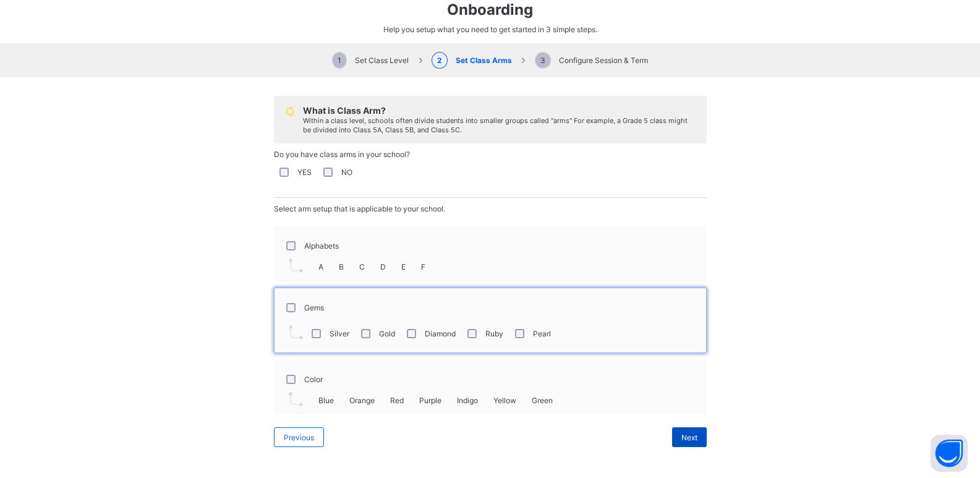 Image resolution: width=980 pixels, height=478 pixels. What do you see at coordinates (359, 209) in the screenshot?
I see `span: Select arm setup that is applicable to your school.` at bounding box center [359, 209].